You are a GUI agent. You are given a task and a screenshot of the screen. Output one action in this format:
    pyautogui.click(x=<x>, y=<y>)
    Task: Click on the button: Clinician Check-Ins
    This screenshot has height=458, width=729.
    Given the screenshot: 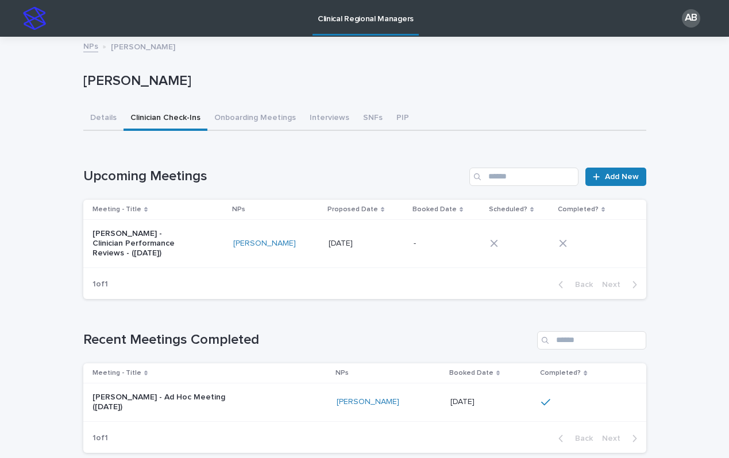 What is the action you would take?
    pyautogui.click(x=165, y=119)
    